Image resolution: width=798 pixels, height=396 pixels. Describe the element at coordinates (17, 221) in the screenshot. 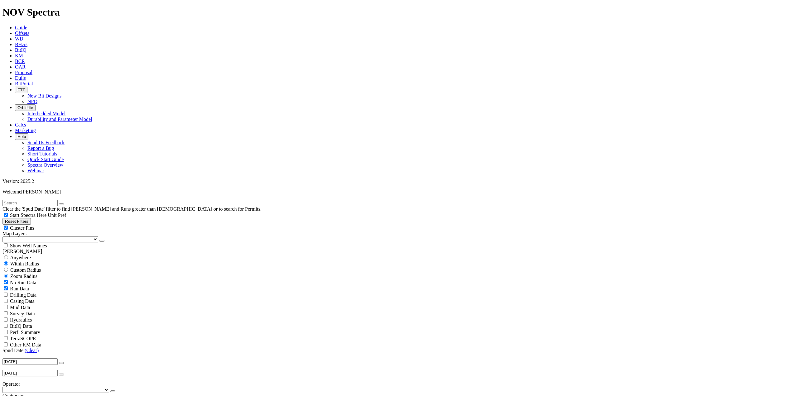

I see `button: Reset Filters` at that location.